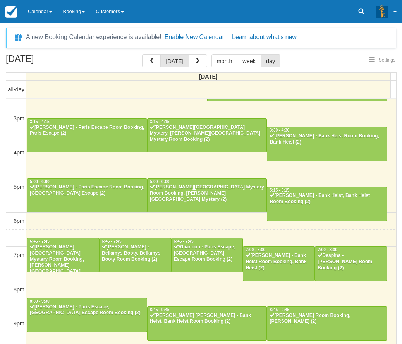 This screenshot has width=402, height=344. Describe the element at coordinates (270, 61) in the screenshot. I see `button: day` at that location.